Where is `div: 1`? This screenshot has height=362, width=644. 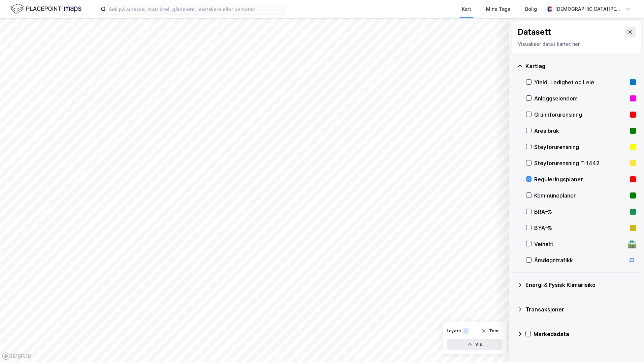 div: 1 is located at coordinates (465, 331).